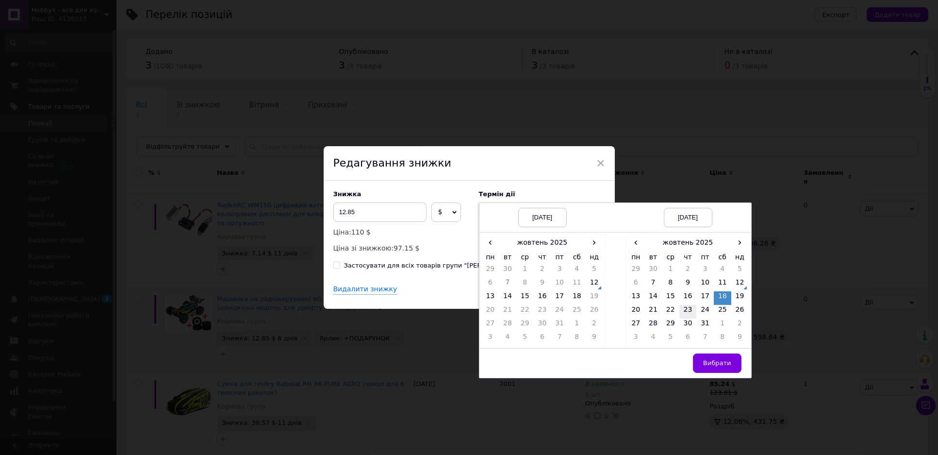 Image resolution: width=938 pixels, height=455 pixels. What do you see at coordinates (542, 194) in the screenshot?
I see `label: Термін дії` at bounding box center [542, 194].